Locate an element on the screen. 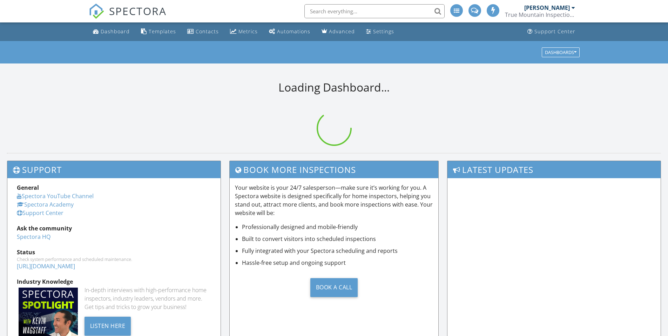 This screenshot has width=668, height=336. div: Book a Call is located at coordinates (334, 288).